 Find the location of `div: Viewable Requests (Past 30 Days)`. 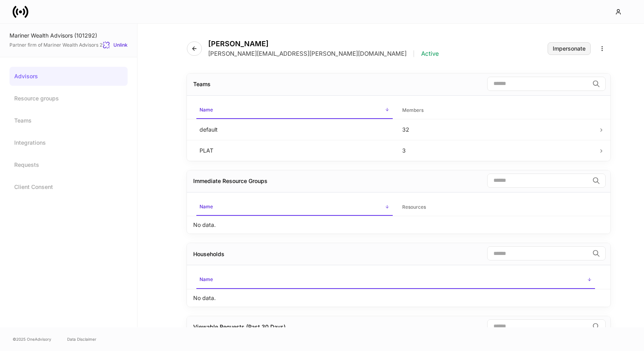

div: Viewable Requests (Past 30 Days) is located at coordinates (239, 327).